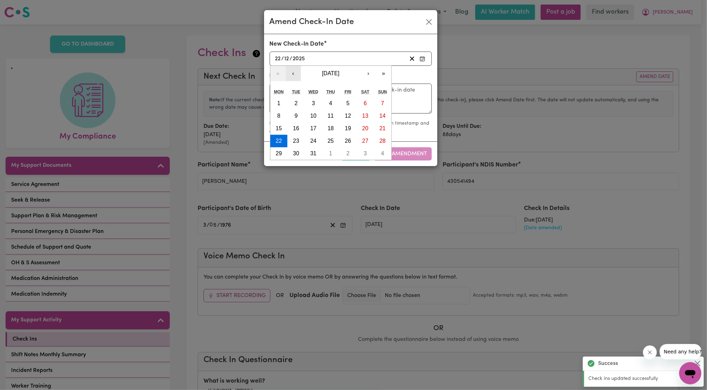 The height and width of the screenshot is (390, 707). I want to click on span: Need any help?, so click(23, 8).